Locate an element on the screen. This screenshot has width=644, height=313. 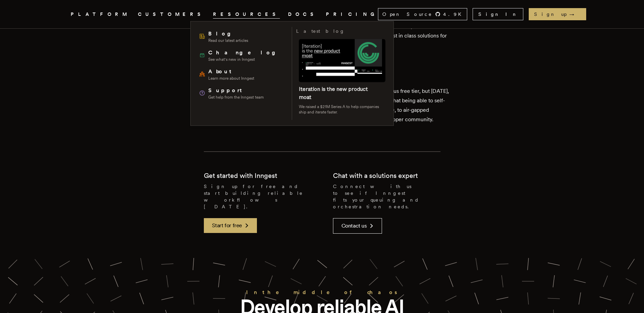
span: About is located at coordinates (231, 71).